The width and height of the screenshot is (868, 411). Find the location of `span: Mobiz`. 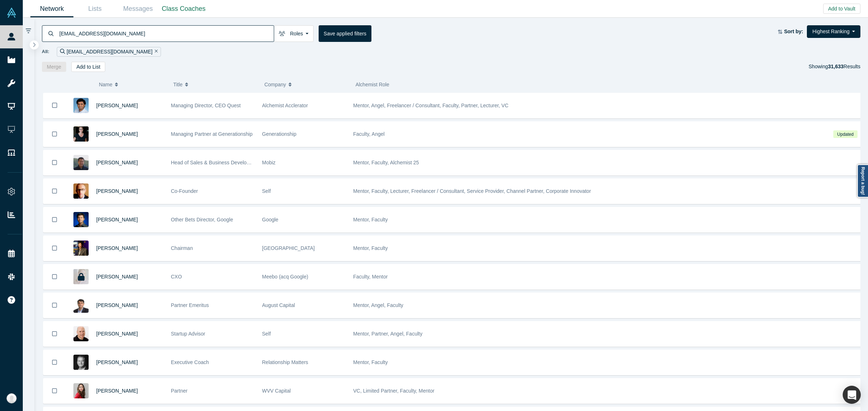

span: Mobiz is located at coordinates (269, 163).